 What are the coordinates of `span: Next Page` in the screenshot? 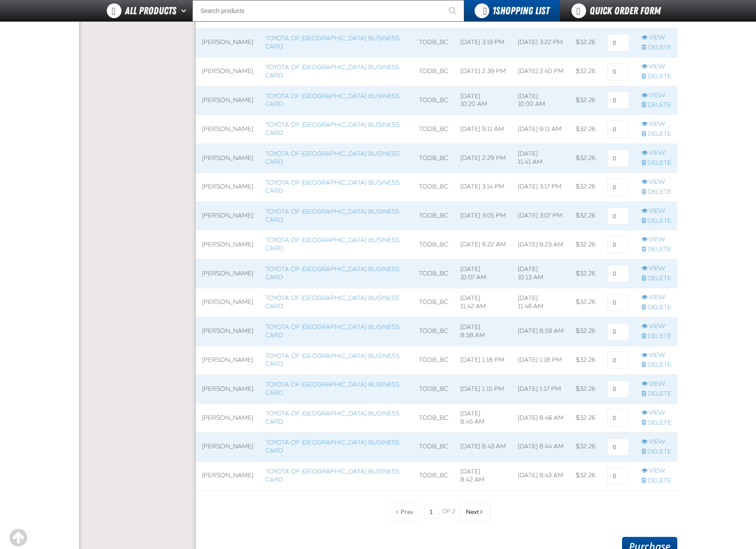 It's located at (473, 511).